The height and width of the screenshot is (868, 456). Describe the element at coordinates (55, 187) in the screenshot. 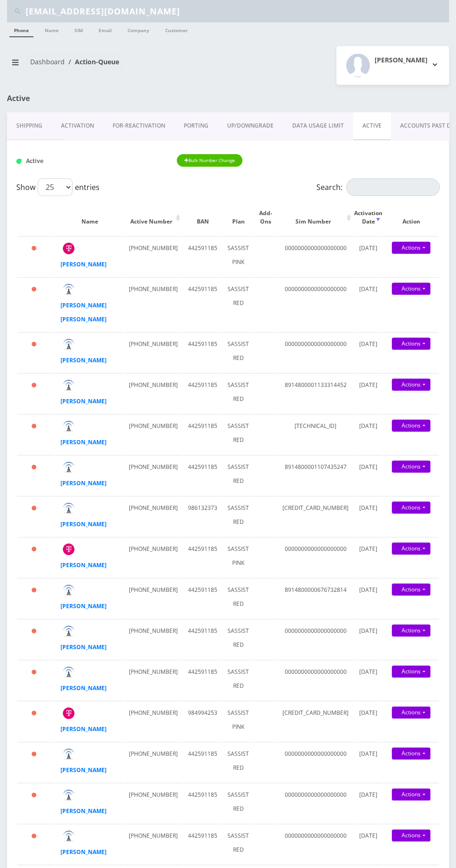

I see `select: Showentries` at that location.